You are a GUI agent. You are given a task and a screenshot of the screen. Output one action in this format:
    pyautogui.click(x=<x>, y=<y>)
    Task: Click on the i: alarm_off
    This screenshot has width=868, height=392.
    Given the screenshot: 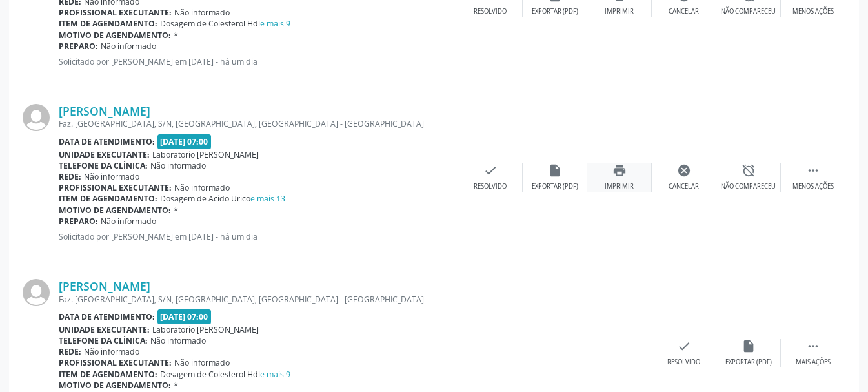 What is the action you would take?
    pyautogui.click(x=749, y=171)
    